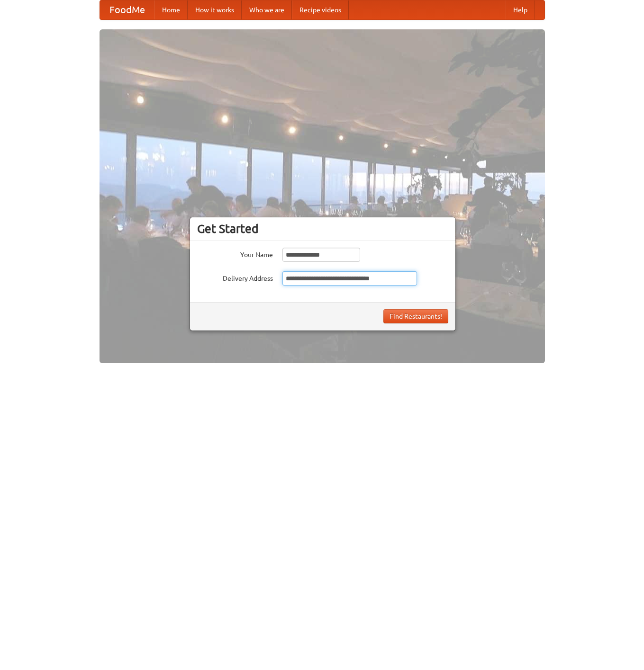 This screenshot has width=644, height=670. Describe the element at coordinates (215, 10) in the screenshot. I see `a: How it works` at that location.